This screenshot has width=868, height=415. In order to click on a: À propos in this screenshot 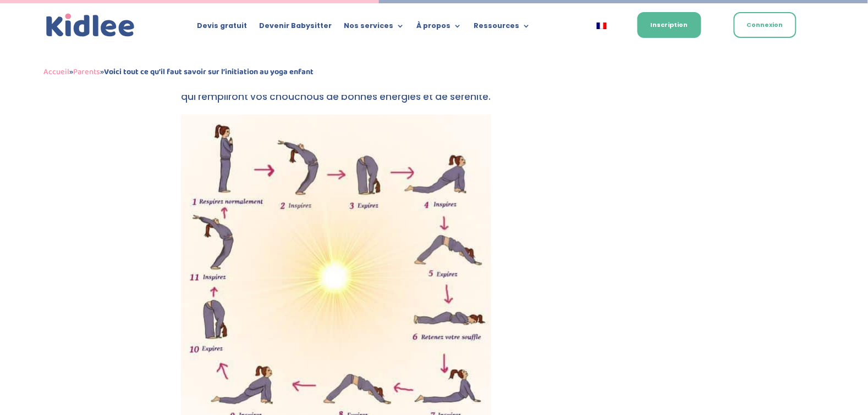, I will do `click(440, 28)`.